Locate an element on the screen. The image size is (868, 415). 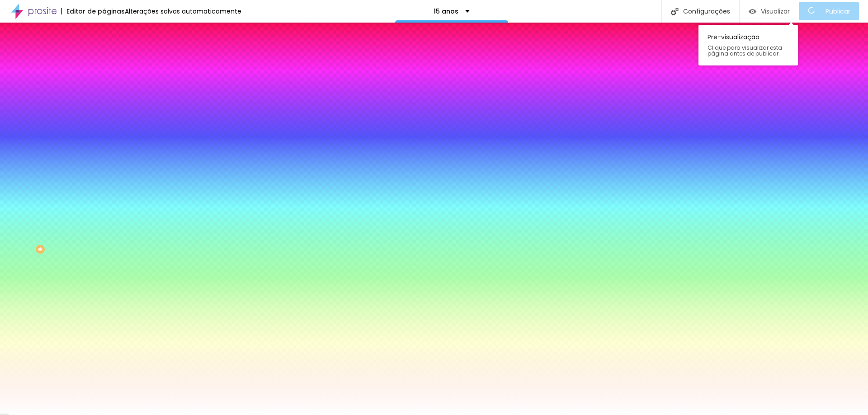
span: Clique para visualizar esta página antes de publicar. is located at coordinates (748, 50).